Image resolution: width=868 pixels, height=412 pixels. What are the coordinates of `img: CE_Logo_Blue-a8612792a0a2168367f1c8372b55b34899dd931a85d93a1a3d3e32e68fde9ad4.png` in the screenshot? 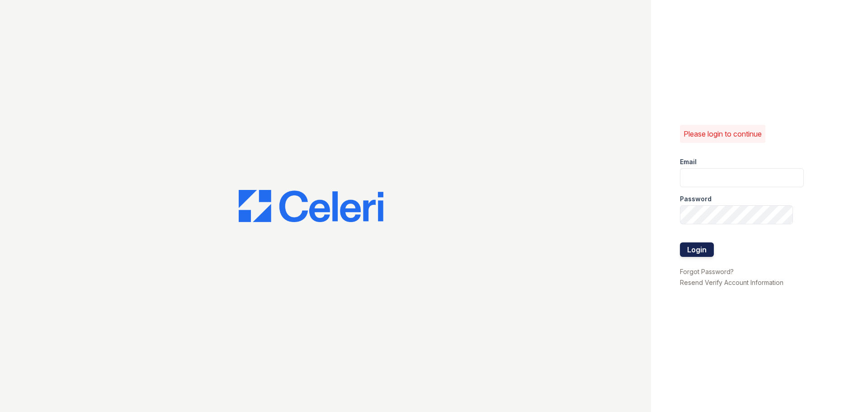 It's located at (311, 206).